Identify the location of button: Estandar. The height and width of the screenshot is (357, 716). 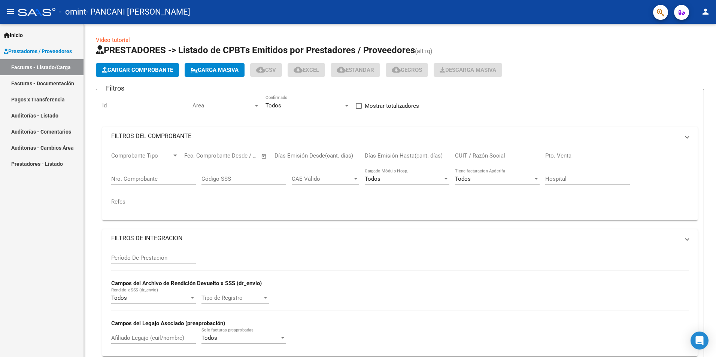
(356, 70).